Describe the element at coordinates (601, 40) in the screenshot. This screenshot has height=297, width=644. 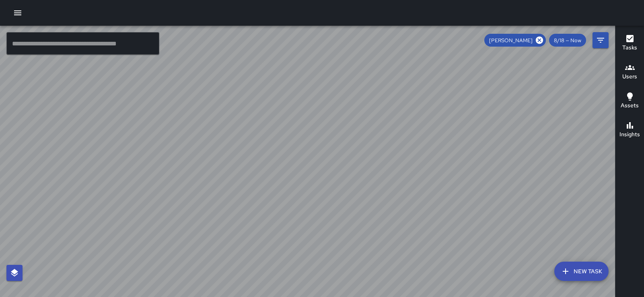
I see `button: Filters` at that location.